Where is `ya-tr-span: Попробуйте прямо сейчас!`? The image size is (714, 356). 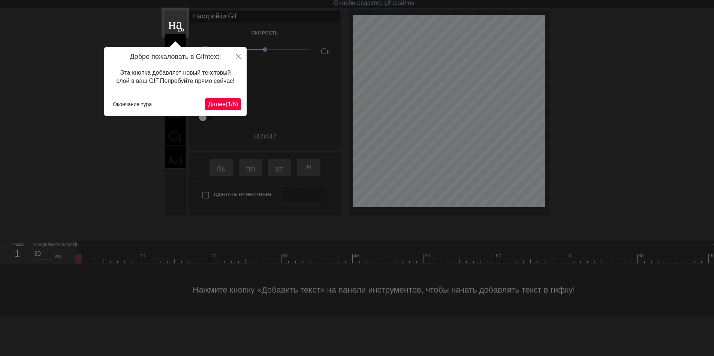 ya-tr-span: Попробуйте прямо сейчас! is located at coordinates (197, 81).